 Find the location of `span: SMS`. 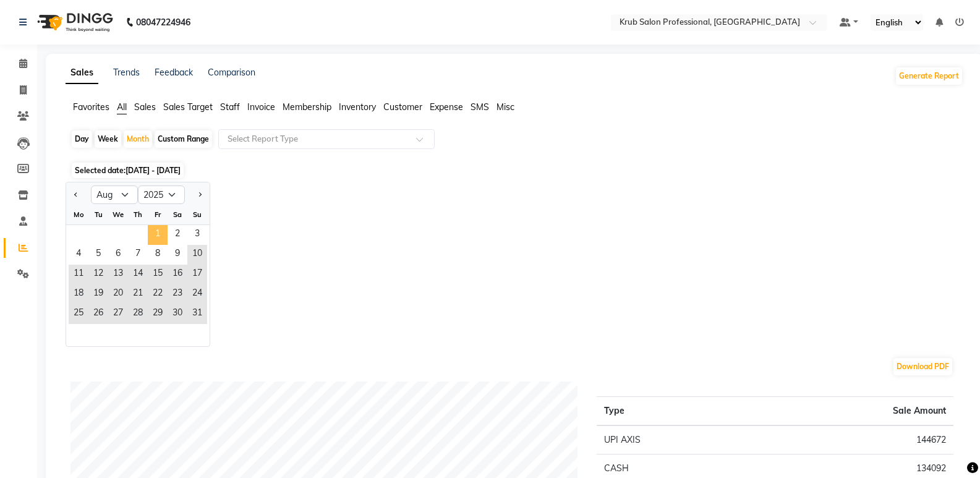

span: SMS is located at coordinates (480, 107).